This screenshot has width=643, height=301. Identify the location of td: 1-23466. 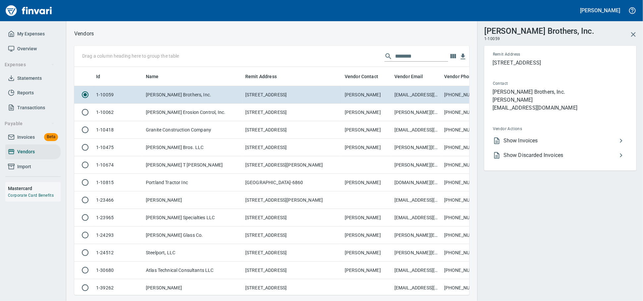
(118, 200).